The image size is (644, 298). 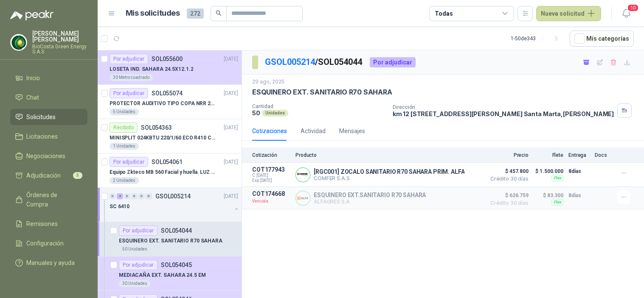 I want to click on p: LOSETA IND. SAHARA 24.5X12.1.2, so click(x=151, y=69).